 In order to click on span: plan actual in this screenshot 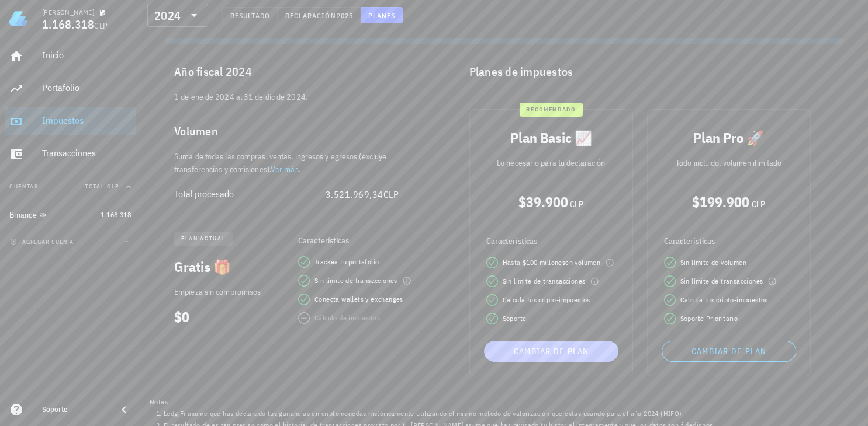, I will do `click(204, 239)`.